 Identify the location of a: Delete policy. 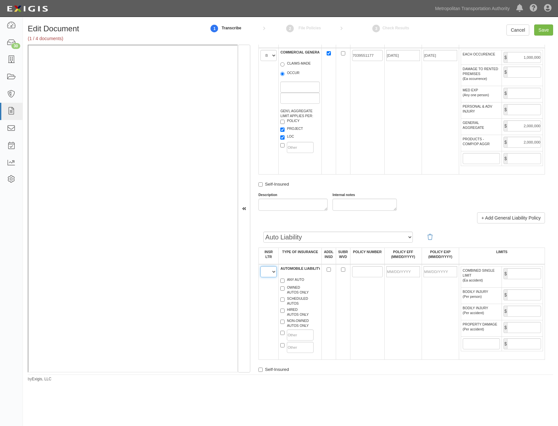
(428, 237).